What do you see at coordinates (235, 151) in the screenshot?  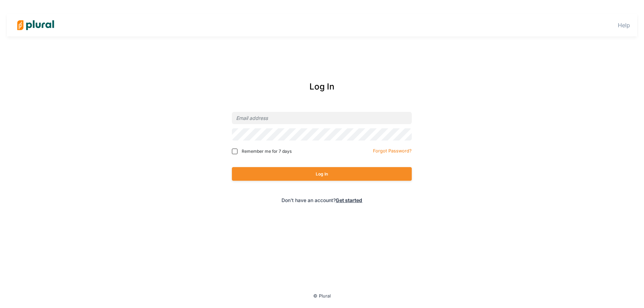 I see `input: Remember me for 7 days` at bounding box center [235, 151].